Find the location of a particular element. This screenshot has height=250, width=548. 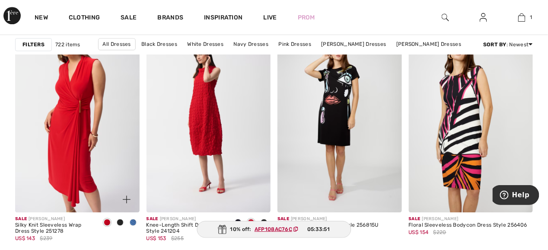

span: 722 items is located at coordinates (68, 45).